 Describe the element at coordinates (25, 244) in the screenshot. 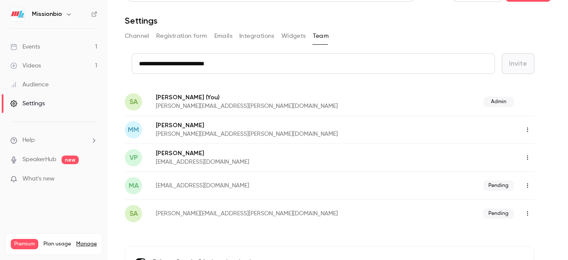

I see `span: Premium` at that location.